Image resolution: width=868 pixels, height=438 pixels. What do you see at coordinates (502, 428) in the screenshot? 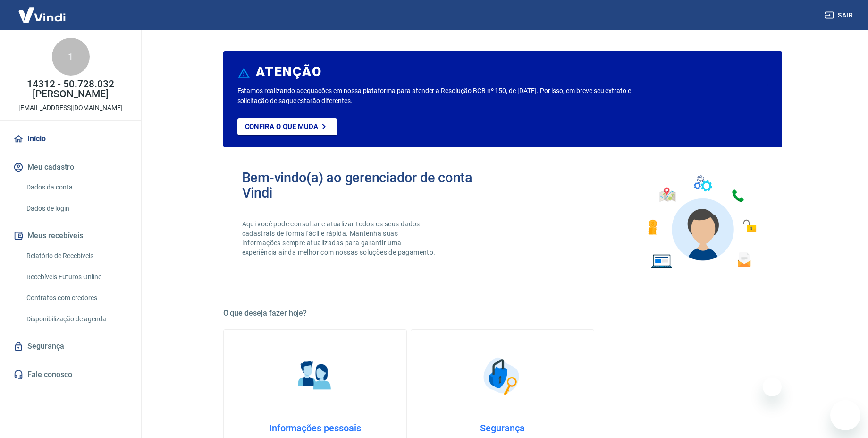
I see `h4: Segurança` at bounding box center [502, 428].